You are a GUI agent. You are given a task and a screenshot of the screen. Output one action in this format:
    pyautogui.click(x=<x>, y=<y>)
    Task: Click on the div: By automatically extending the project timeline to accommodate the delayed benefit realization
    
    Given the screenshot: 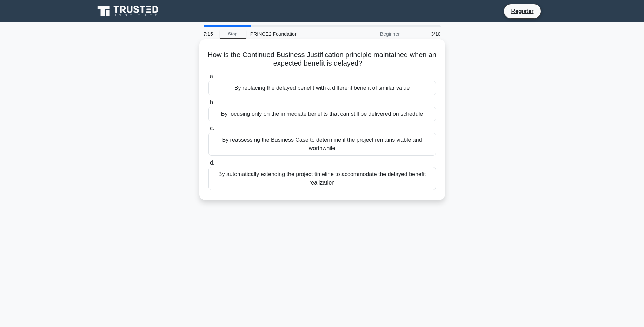 What is the action you would take?
    pyautogui.click(x=322, y=179)
    